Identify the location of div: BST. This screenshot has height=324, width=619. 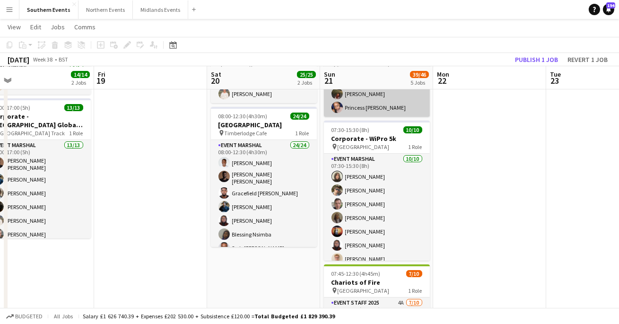
(63, 59).